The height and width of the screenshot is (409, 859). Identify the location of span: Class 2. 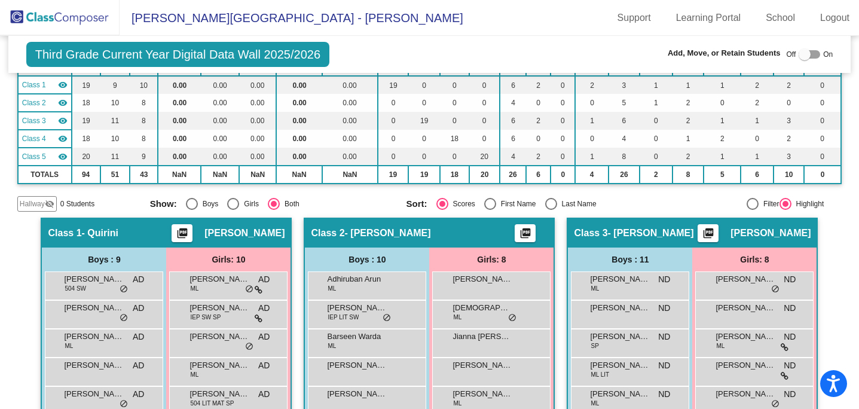
(328, 233).